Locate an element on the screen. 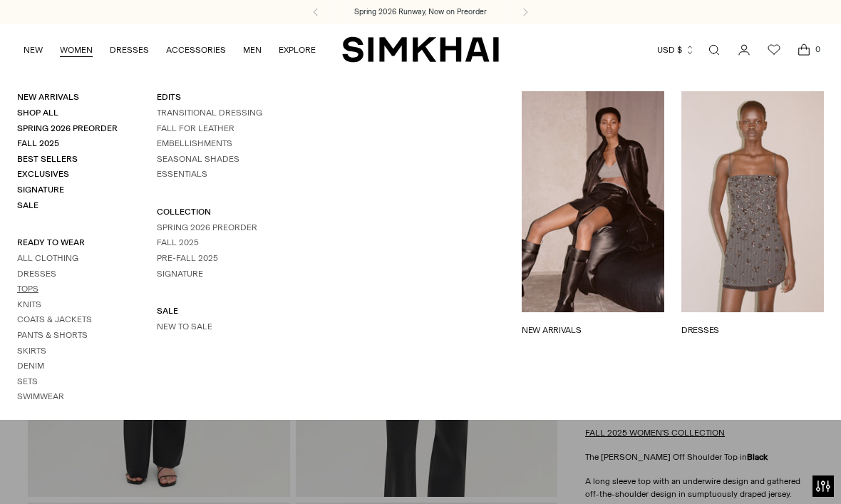 This screenshot has width=841, height=504. span: 0 is located at coordinates (818, 49).